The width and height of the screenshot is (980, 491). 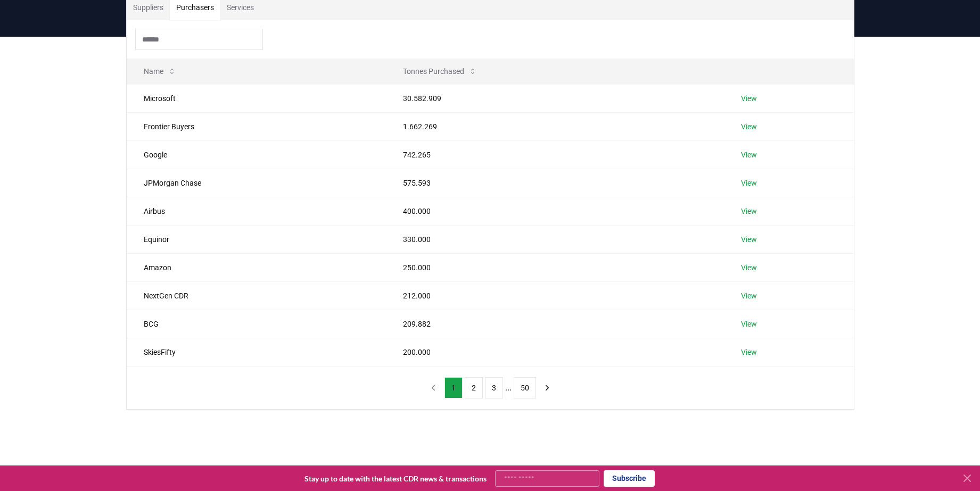 I want to click on button: 1, so click(x=454, y=388).